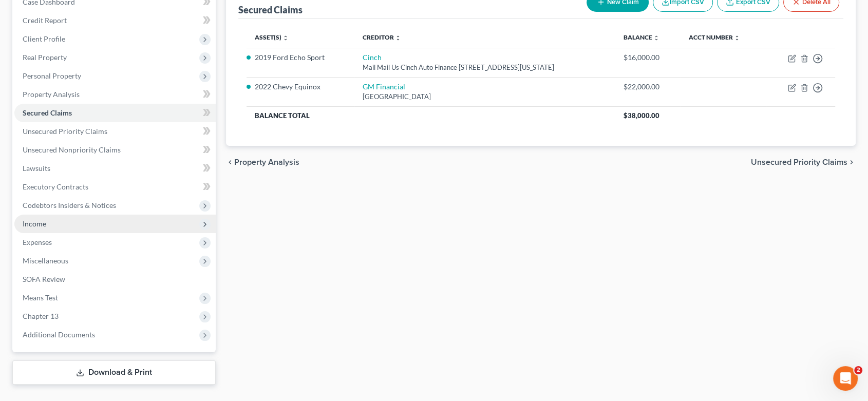  Describe the element at coordinates (45, 260) in the screenshot. I see `span: Miscellaneous` at that location.